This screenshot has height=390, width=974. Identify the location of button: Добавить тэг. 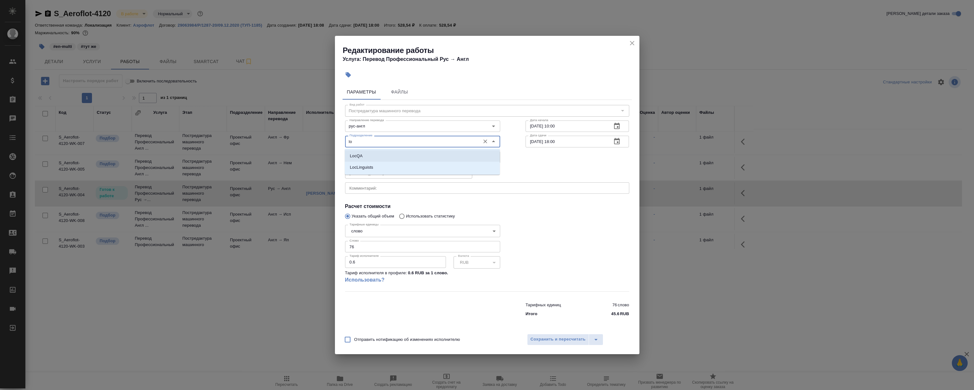
(348, 75).